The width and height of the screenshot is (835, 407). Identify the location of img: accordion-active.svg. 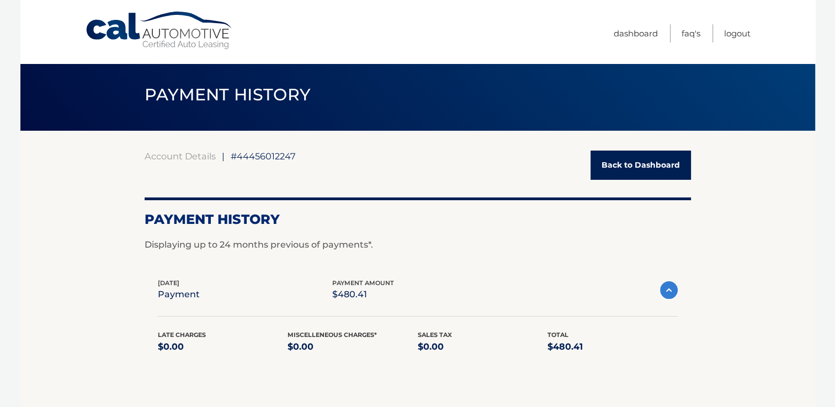
(669, 290).